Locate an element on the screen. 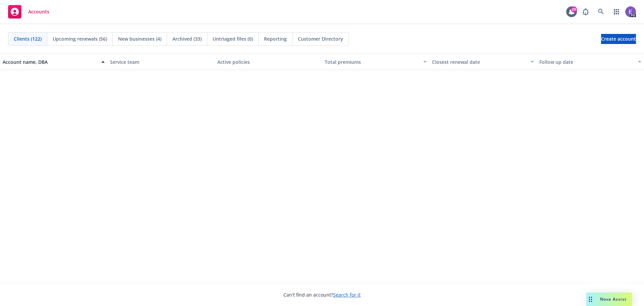 This screenshot has width=644, height=306. span: Customer Directory is located at coordinates (320, 39).